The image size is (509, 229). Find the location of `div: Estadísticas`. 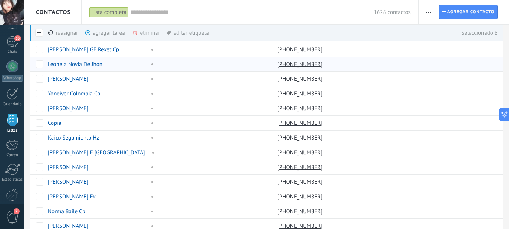

div: Estadísticas is located at coordinates (12, 179).